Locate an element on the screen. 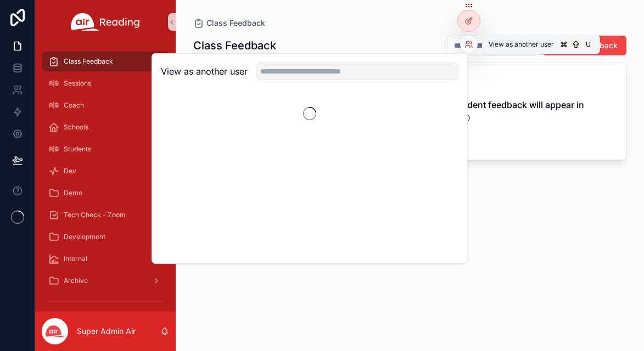 Image resolution: width=644 pixels, height=351 pixels. a: Students is located at coordinates (106, 149).